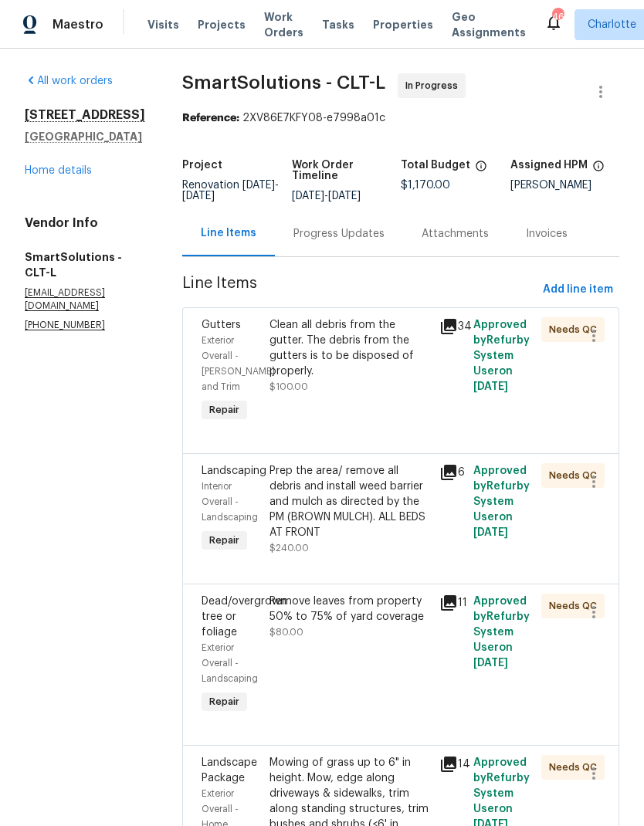 This screenshot has width=644, height=826. I want to click on span: Landscape Package, so click(230, 771).